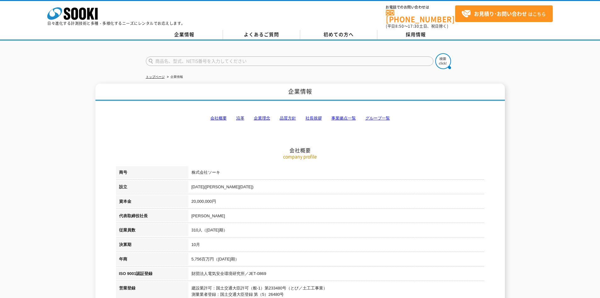 Image resolution: width=600 pixels, height=298 pixels. Describe the element at coordinates (152, 245) in the screenshot. I see `th: 決算期` at that location.